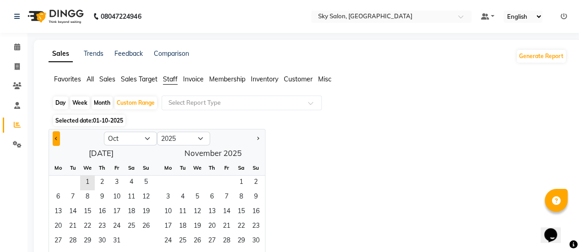 The image size is (579, 252). Describe the element at coordinates (131, 183) in the screenshot. I see `div: Saturday, October 4, 2025` at that location.